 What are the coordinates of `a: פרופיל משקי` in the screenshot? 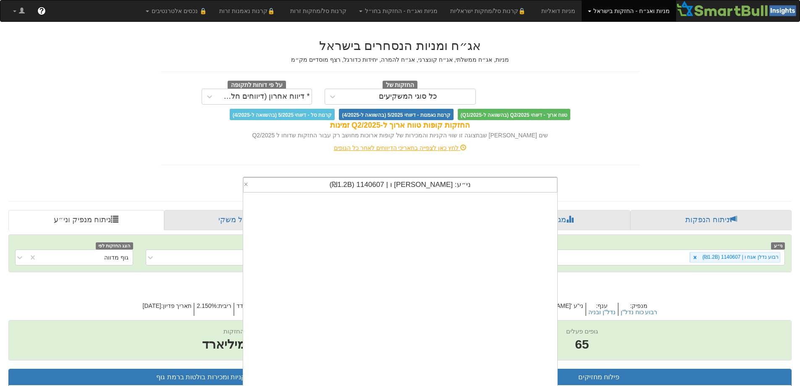 It's located at (243, 220).